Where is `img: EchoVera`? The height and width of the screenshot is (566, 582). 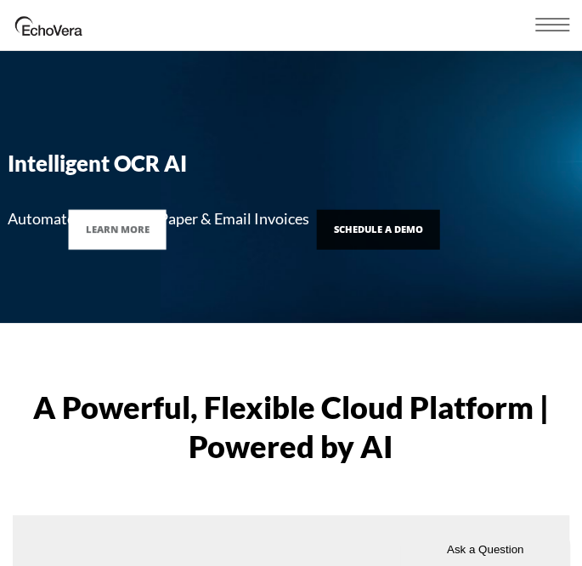 img: EchoVera is located at coordinates (48, 25).